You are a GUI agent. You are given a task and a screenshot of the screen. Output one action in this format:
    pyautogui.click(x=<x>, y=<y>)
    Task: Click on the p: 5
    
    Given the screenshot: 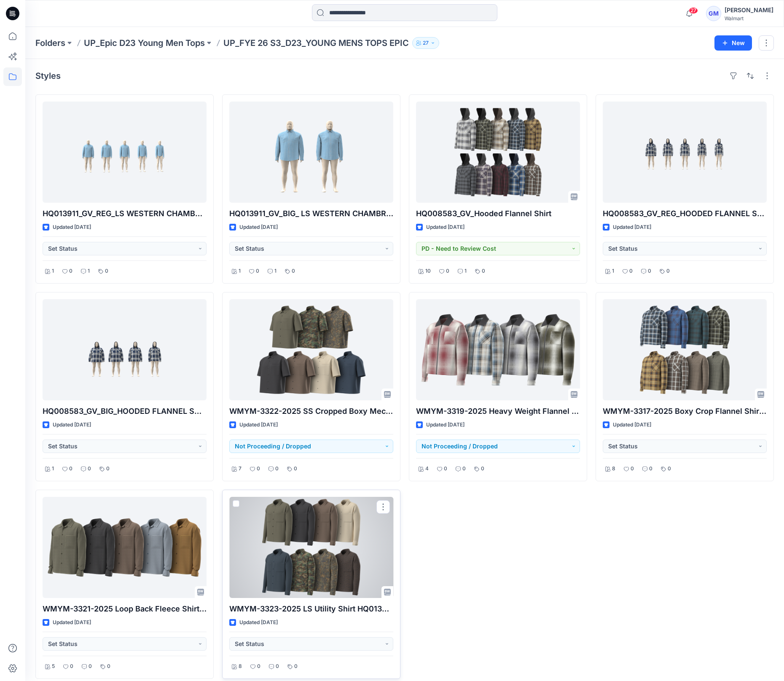 What is the action you would take?
    pyautogui.click(x=53, y=666)
    